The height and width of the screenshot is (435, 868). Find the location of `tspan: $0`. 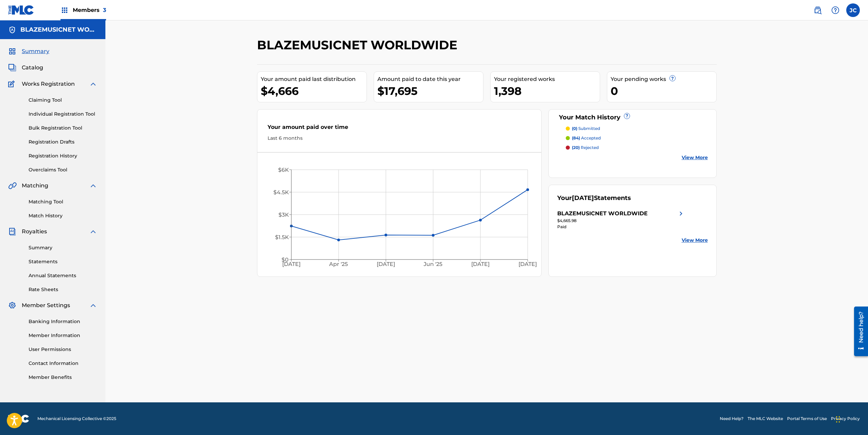

tspan: $0 is located at coordinates (284, 260).